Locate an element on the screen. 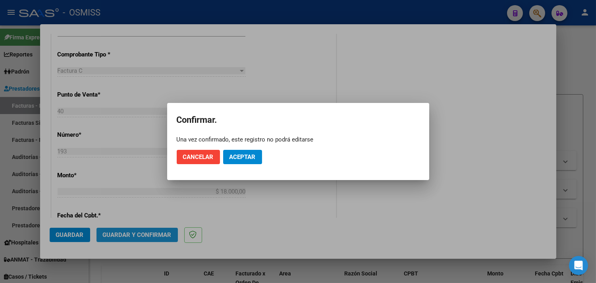  h2: Confirmar. is located at coordinates (298, 120).